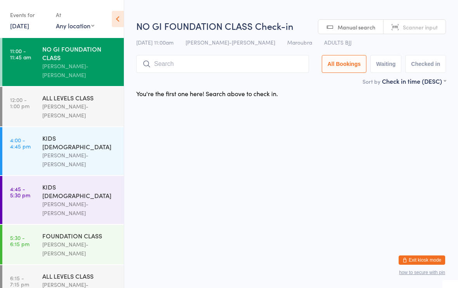 This screenshot has height=288, width=458. What do you see at coordinates (20, 241) in the screenshot?
I see `time: 5:30 - 6:15 pm` at bounding box center [20, 241].